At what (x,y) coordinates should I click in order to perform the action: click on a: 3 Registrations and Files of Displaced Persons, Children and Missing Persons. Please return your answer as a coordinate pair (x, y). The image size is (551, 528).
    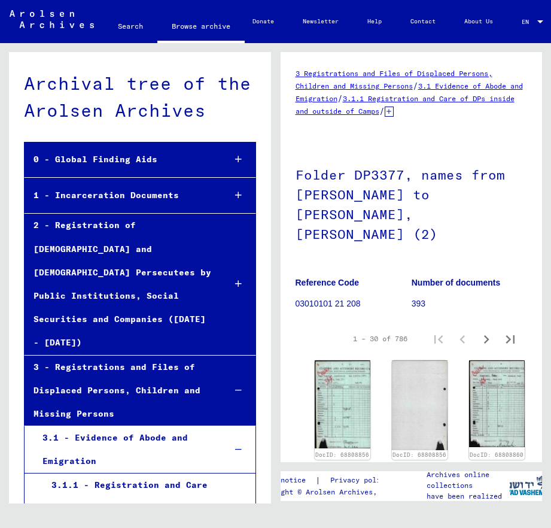
    Looking at the image, I should click on (394, 80).